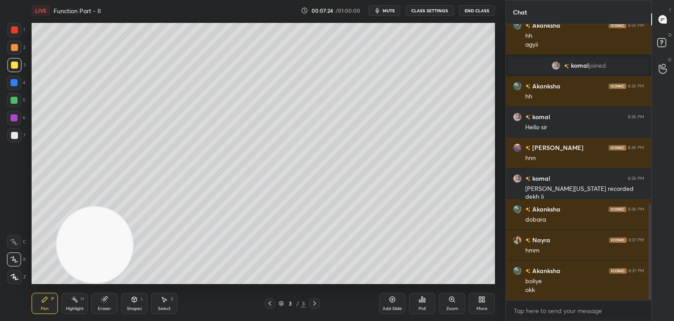 This screenshot has width=674, height=321. Describe the element at coordinates (82, 299) in the screenshot. I see `div: H` at that location.